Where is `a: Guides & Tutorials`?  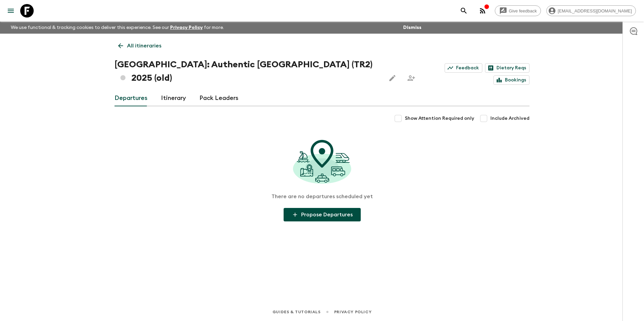
a: Guides & Tutorials is located at coordinates (297, 312).